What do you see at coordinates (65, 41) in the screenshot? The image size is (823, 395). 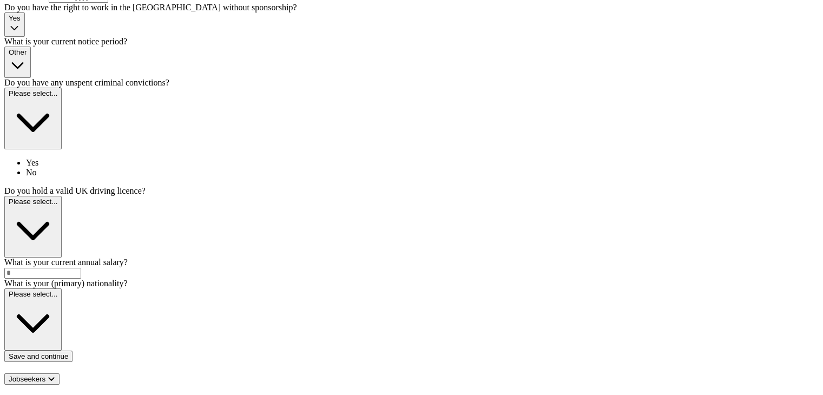 I see `label: What is your current notice period?` at bounding box center [65, 41].